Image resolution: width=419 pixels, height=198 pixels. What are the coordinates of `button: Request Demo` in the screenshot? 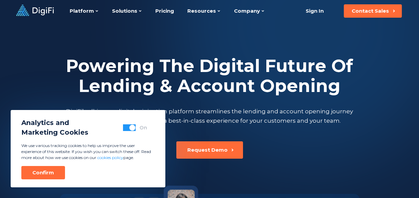 It's located at (210, 150).